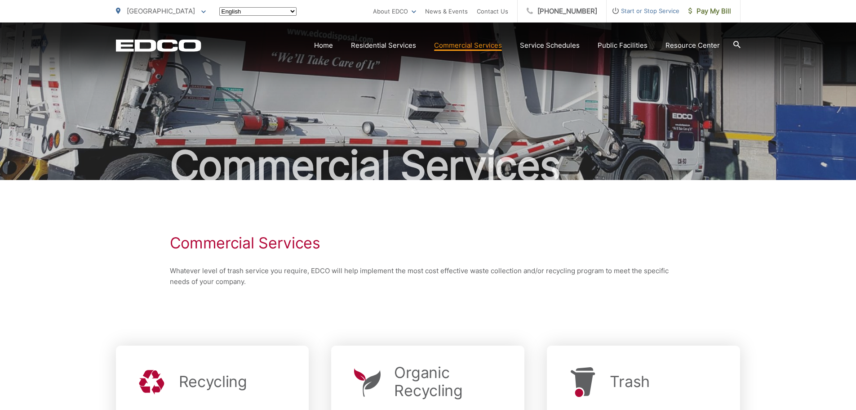 The image size is (856, 410). Describe the element at coordinates (324, 45) in the screenshot. I see `a: Home` at that location.